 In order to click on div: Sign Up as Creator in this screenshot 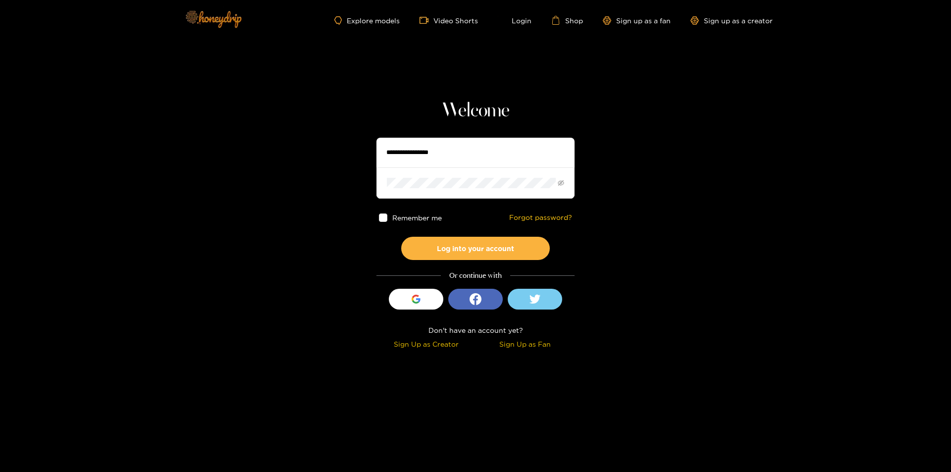, I will do `click(426, 344)`.